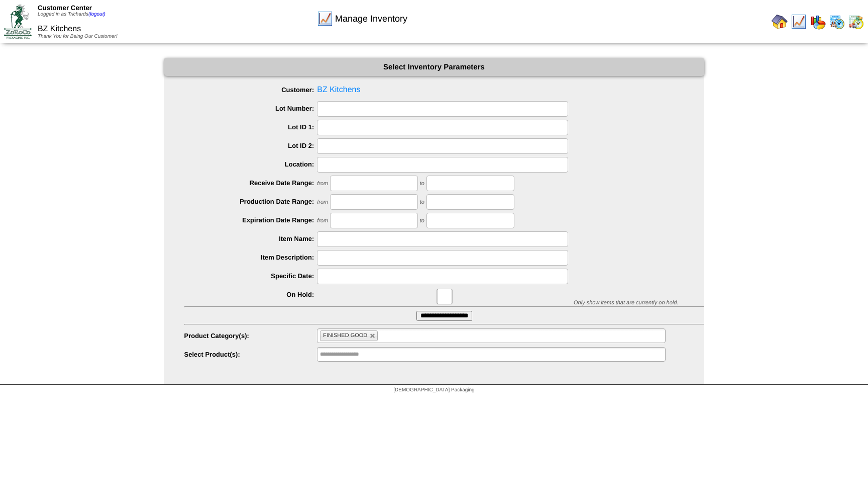  Describe the element at coordinates (251, 238) in the screenshot. I see `label: Item Name:` at that location.